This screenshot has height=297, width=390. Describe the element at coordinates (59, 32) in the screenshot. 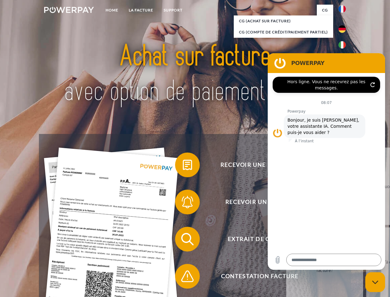

I see `p: Ce chat est enregistré à l’aide d’un service cloud et est soumis aux conditions de notre .` at that location.